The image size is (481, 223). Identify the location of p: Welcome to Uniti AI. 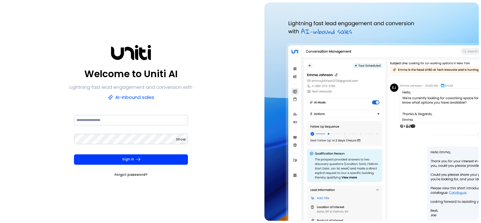
(131, 74).